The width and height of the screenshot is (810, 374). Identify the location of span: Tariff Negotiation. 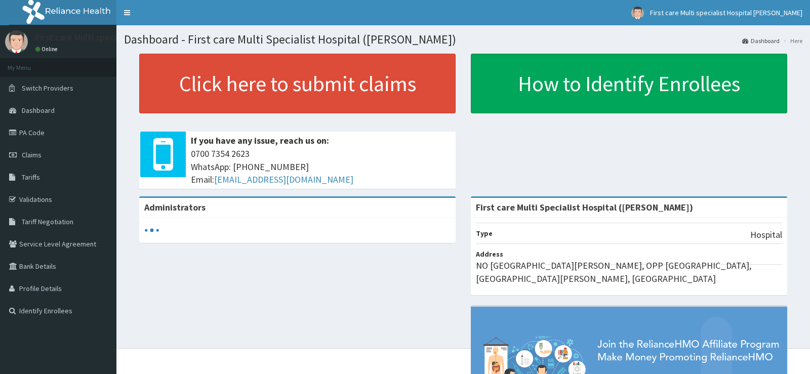
(48, 222).